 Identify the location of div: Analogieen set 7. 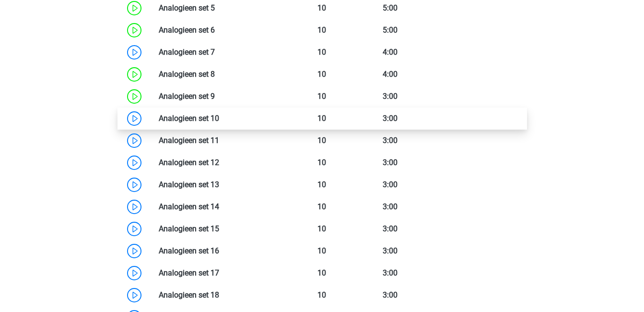
(220, 52).